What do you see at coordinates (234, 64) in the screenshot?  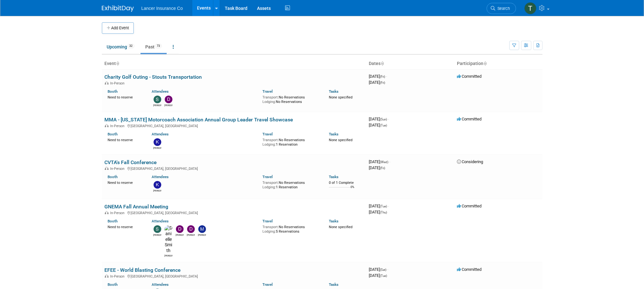 I see `th: Event` at bounding box center [234, 64].